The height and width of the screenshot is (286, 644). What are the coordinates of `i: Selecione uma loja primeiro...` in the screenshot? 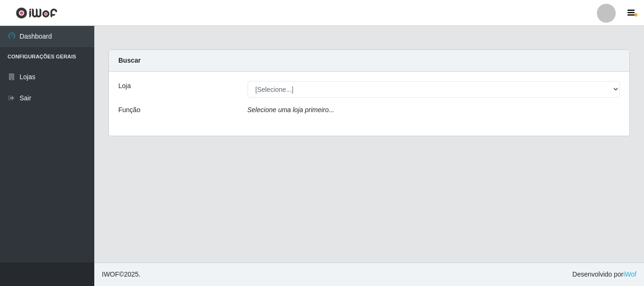 It's located at (291, 110).